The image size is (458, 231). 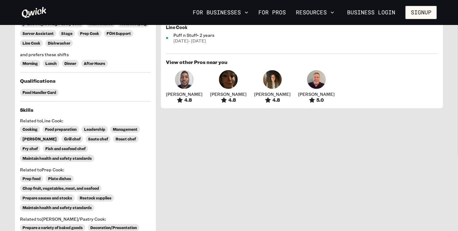 I want to click on span: FOH Support, so click(x=119, y=33).